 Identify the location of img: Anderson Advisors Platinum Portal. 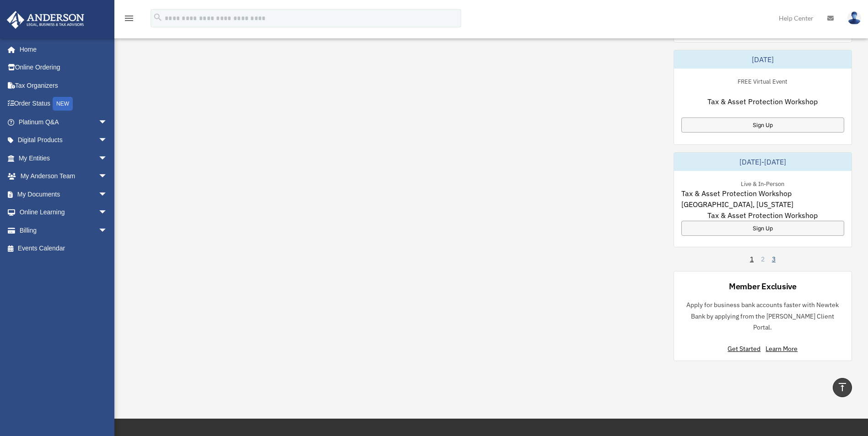
(45, 20).